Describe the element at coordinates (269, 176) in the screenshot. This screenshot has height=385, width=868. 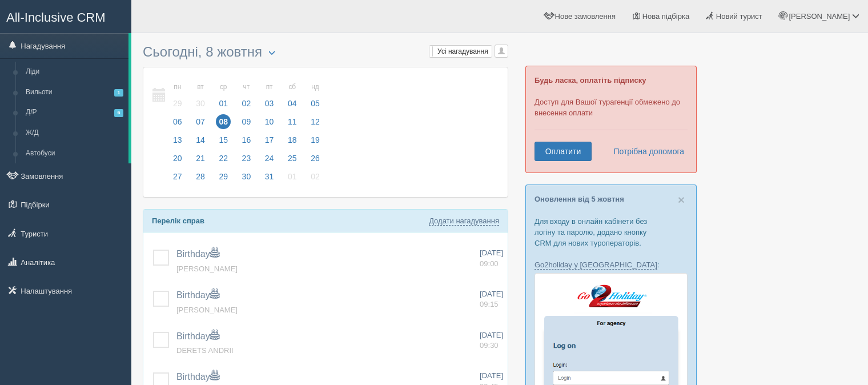
I see `span: 31` at that location.